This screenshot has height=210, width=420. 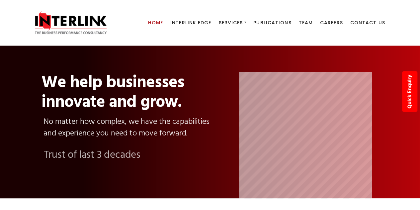 I want to click on span: Contact Us, so click(x=368, y=23).